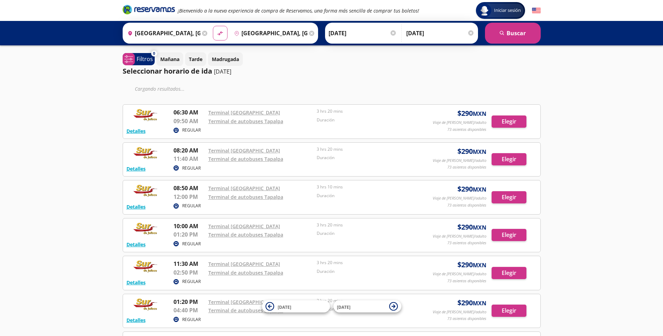  What do you see at coordinates (189, 159) in the screenshot?
I see `p: 11:40 AM` at bounding box center [189, 159].